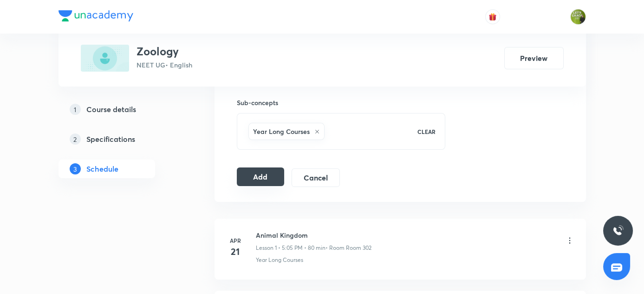 This screenshot has height=294, width=644. I want to click on h5: Specifications, so click(110, 139).